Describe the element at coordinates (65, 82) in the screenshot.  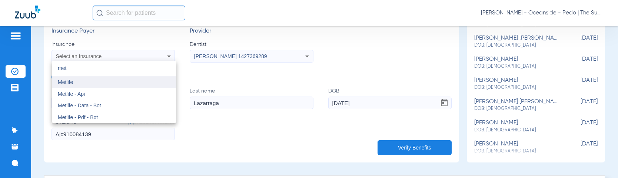
I see `span: Metlife` at that location.